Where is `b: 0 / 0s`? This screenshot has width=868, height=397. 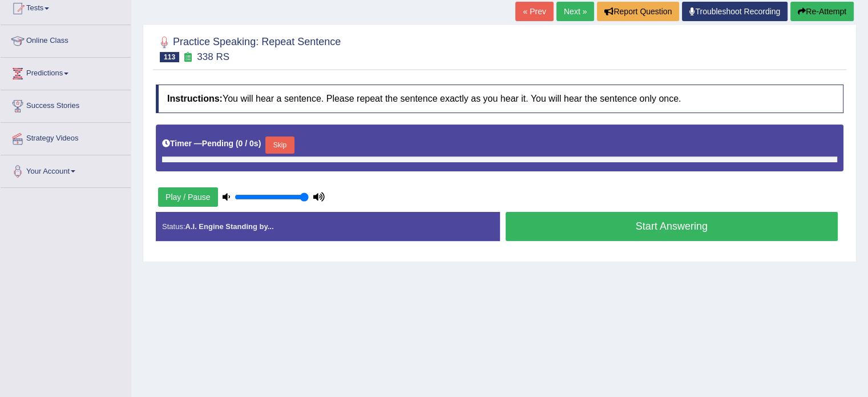
b: 0 / 0s is located at coordinates (248, 144).